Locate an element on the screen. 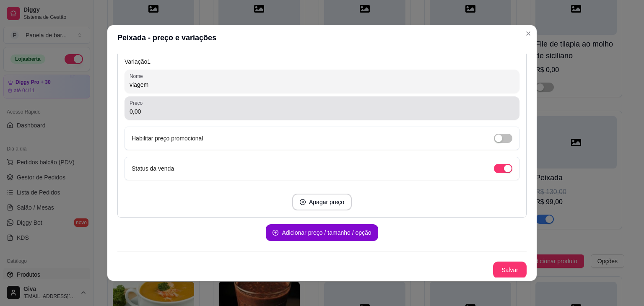  button: close-circleApagar preço is located at coordinates (322, 202).